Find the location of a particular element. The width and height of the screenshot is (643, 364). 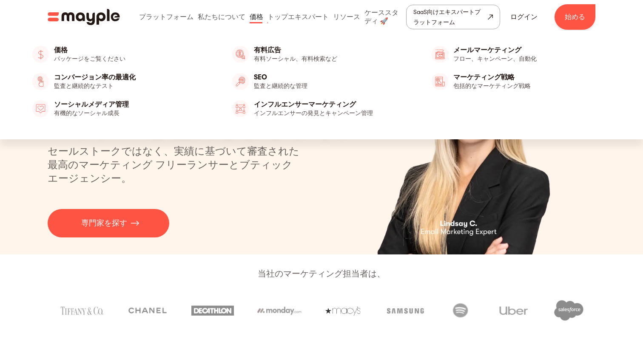

div: カルーセル is located at coordinates (462, 144).